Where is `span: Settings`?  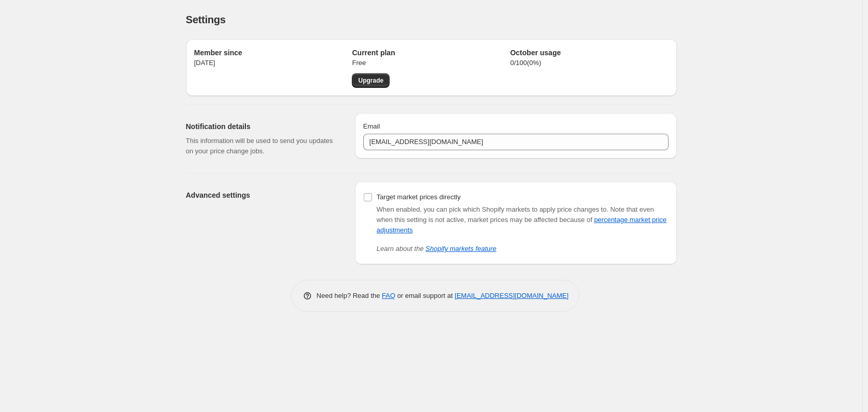 span: Settings is located at coordinates (205, 20).